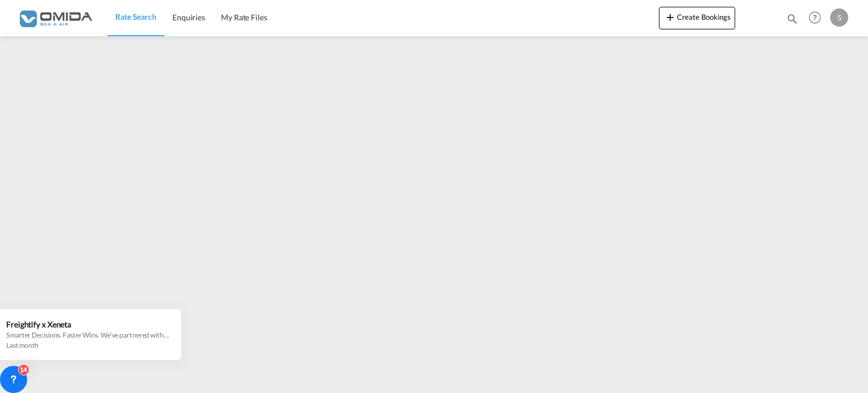  Describe the element at coordinates (815, 17) in the screenshot. I see `span: Help` at that location.